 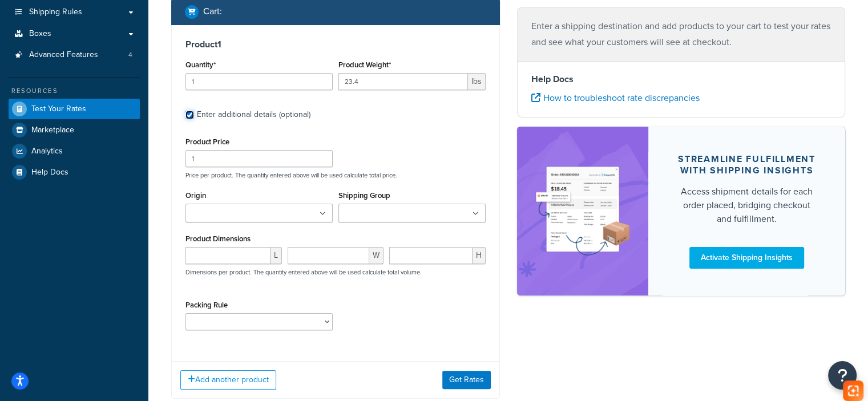 What do you see at coordinates (200, 64) in the screenshot?
I see `label: Quantity*` at bounding box center [200, 64].